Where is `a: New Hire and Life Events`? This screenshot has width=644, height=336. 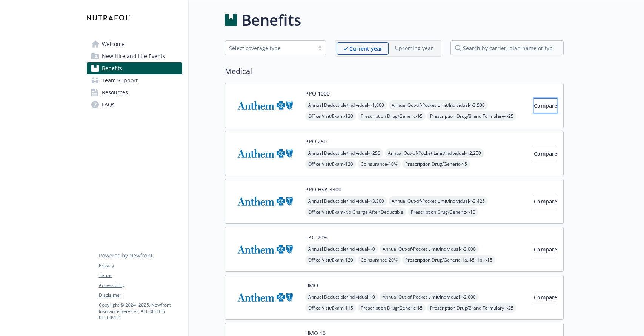 a: New Hire and Life Events is located at coordinates (134, 56).